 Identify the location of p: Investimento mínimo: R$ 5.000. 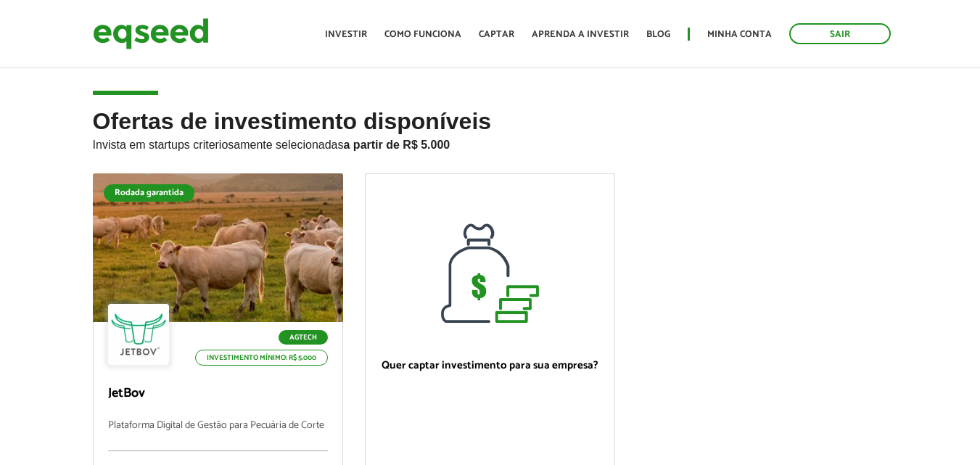
(261, 357).